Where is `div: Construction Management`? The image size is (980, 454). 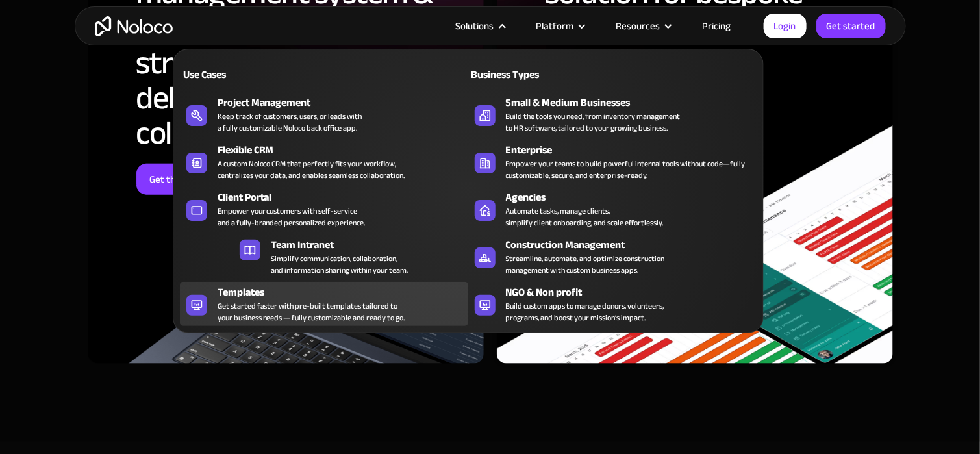 div: Construction Management is located at coordinates (634, 245).